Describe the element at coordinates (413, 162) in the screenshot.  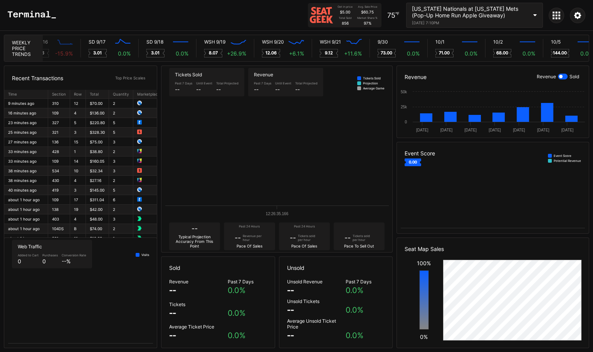
I see `text: 0.00` at that location.